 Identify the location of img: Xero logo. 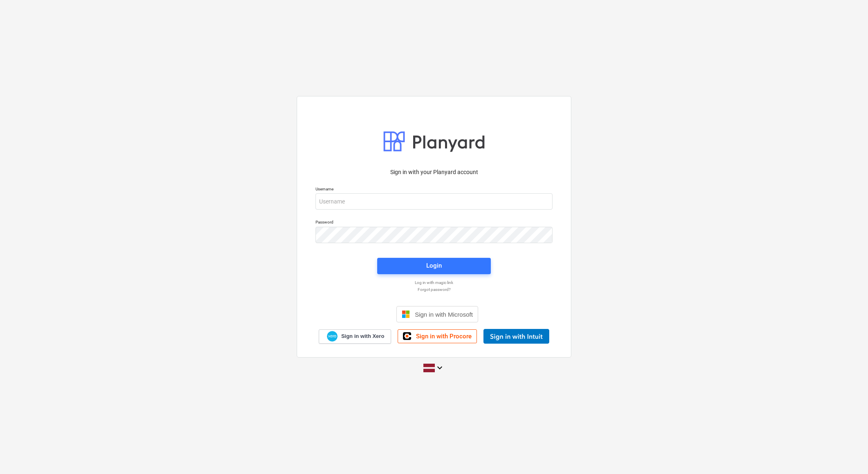
(333, 337).